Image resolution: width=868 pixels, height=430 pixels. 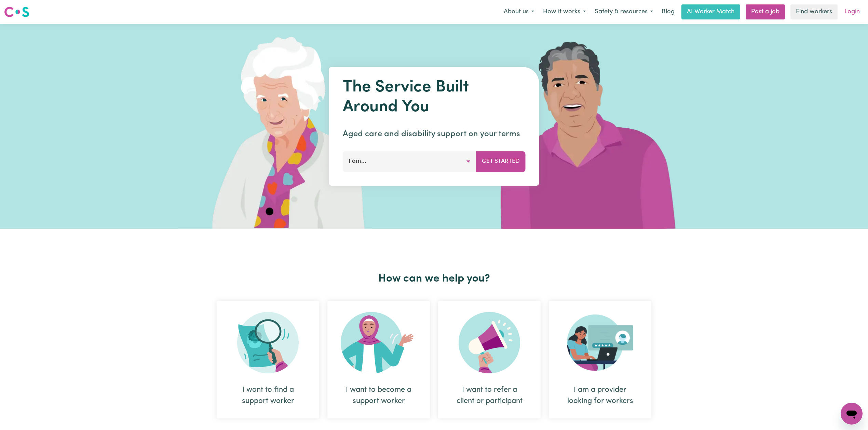 I want to click on a: Find workers, so click(x=814, y=12).